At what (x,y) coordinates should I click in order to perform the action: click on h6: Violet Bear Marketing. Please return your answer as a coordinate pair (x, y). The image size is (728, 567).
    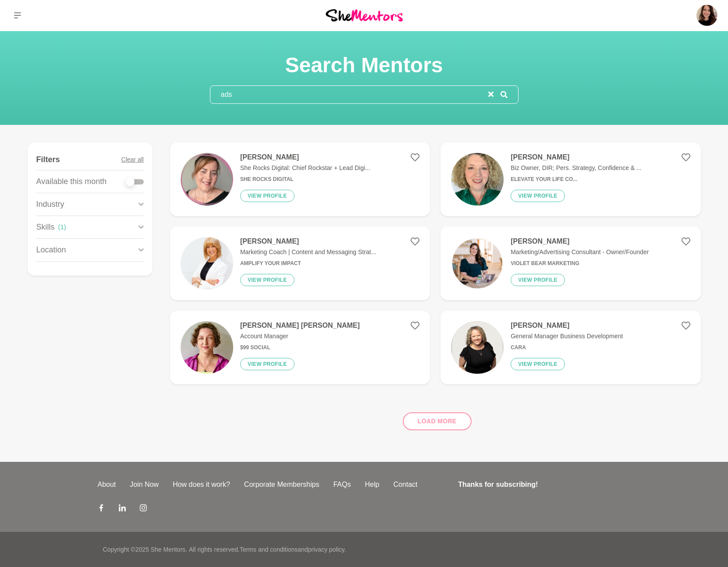
    Looking at the image, I should click on (580, 263).